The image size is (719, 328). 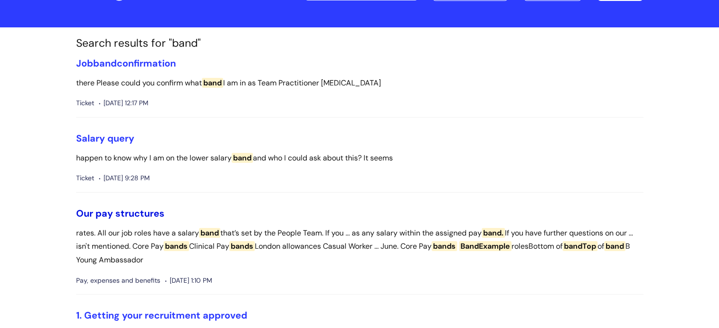 What do you see at coordinates (580, 246) in the screenshot?
I see `span: bandTop` at bounding box center [580, 246].